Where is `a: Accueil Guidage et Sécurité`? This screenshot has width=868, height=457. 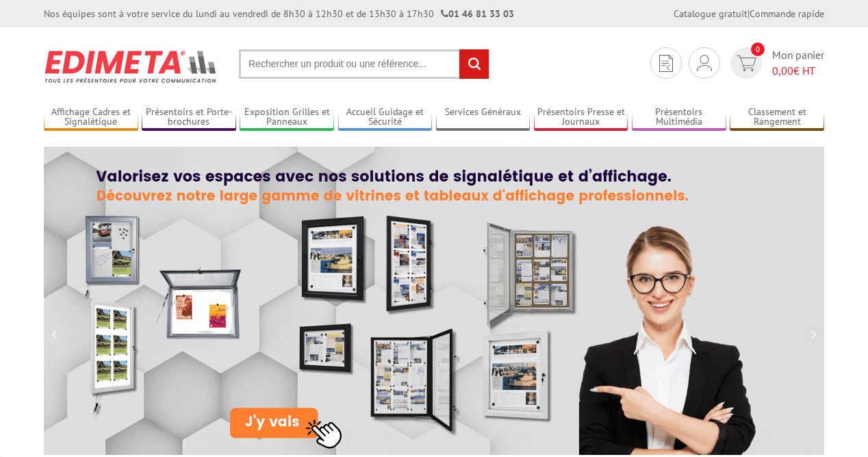
a: Accueil Guidage et Sécurité is located at coordinates (385, 117).